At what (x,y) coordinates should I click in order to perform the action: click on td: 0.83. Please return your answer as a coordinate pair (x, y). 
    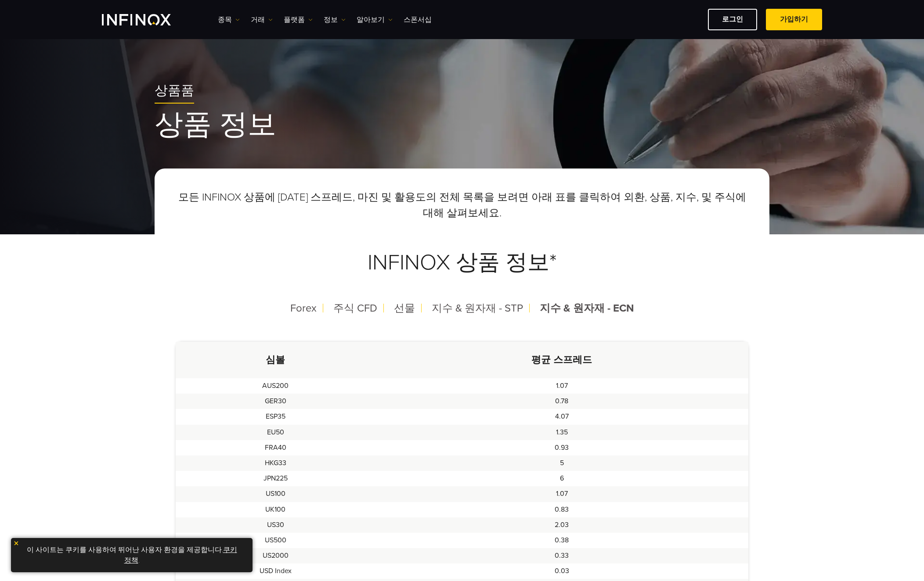
    Looking at the image, I should click on (562, 509).